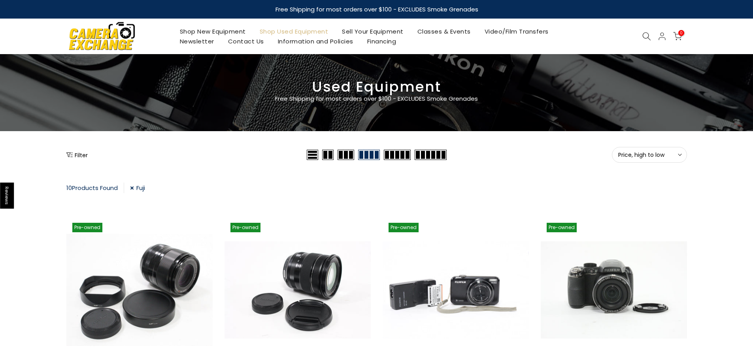 The width and height of the screenshot is (753, 363). What do you see at coordinates (77, 155) in the screenshot?
I see `button: Show filters` at bounding box center [77, 155].